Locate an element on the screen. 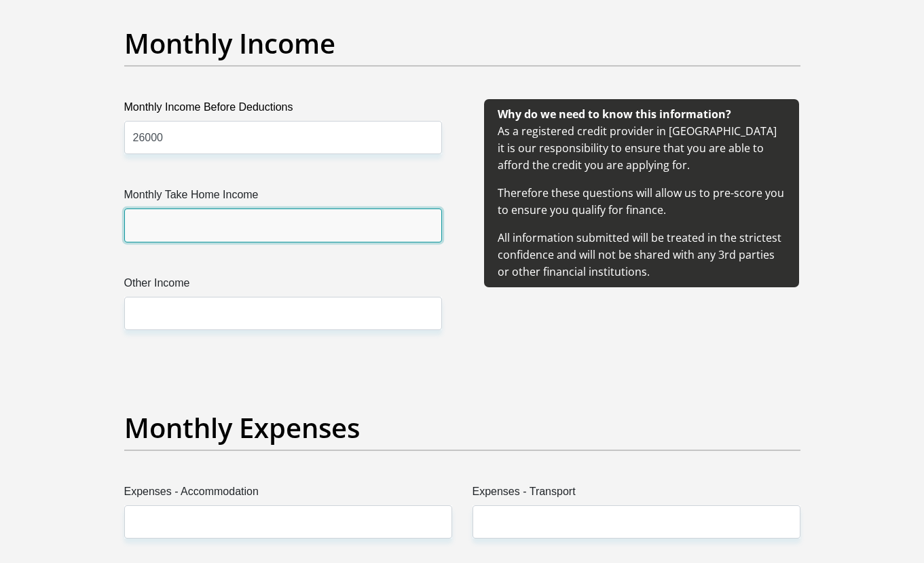 This screenshot has width=924, height=563. input: Expenses - Accommodation is located at coordinates (288, 522).